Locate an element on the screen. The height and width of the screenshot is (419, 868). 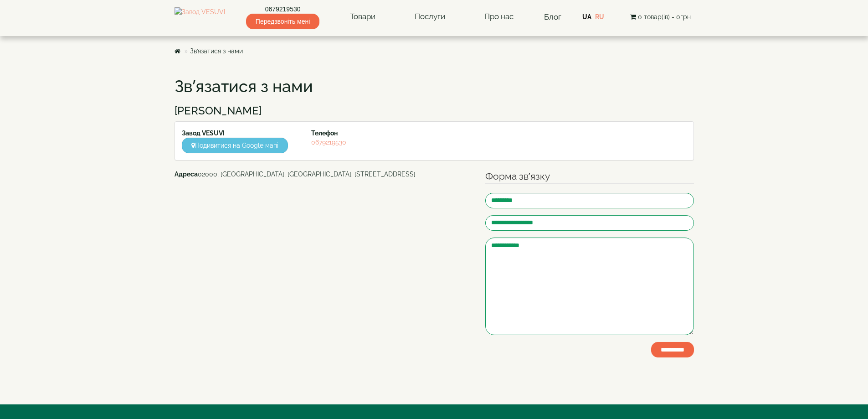
h1: Зв’язатися з нами is located at coordinates (434, 87).